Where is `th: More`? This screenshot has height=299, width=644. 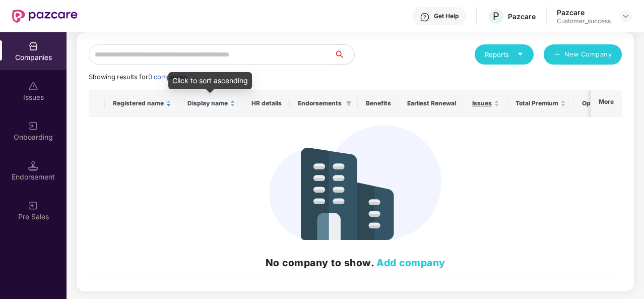
th: More is located at coordinates (606, 103).